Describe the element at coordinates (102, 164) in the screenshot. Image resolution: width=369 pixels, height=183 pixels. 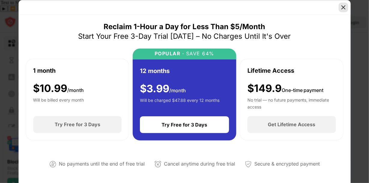
I see `div: No payments until the end of free trial` at that location.